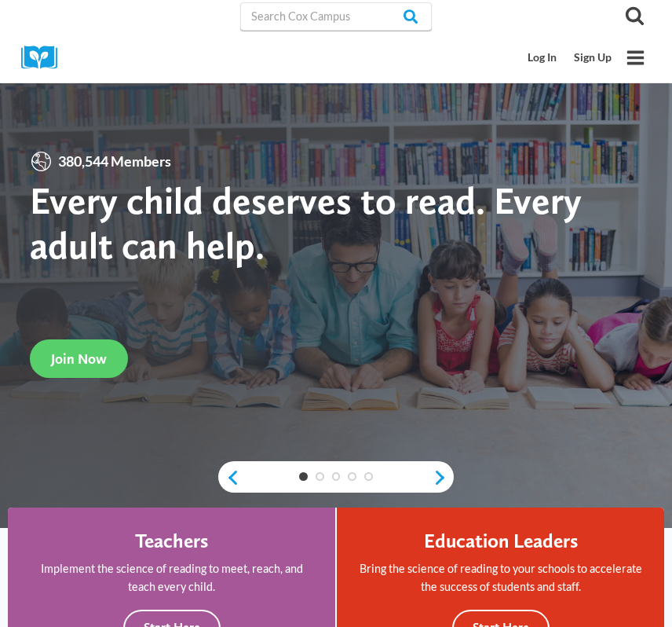  What do you see at coordinates (303, 476) in the screenshot?
I see `a: 1` at bounding box center [303, 476].